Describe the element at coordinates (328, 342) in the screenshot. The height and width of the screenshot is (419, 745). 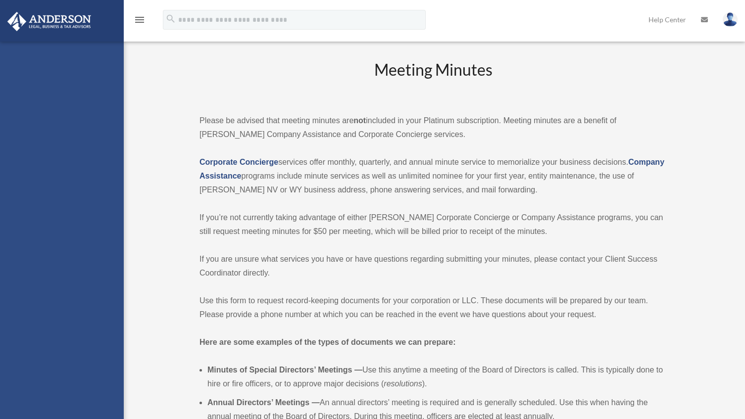
I see `strong: Here are some examples of the types of documents we can prepare:` at that location.